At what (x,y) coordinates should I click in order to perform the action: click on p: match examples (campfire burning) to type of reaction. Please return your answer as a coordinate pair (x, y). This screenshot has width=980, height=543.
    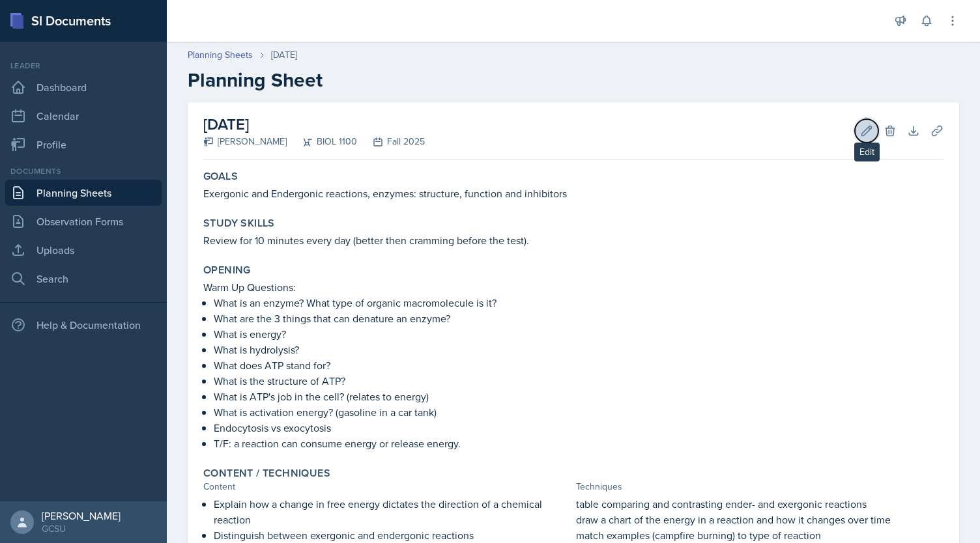
    Looking at the image, I should click on (760, 535).